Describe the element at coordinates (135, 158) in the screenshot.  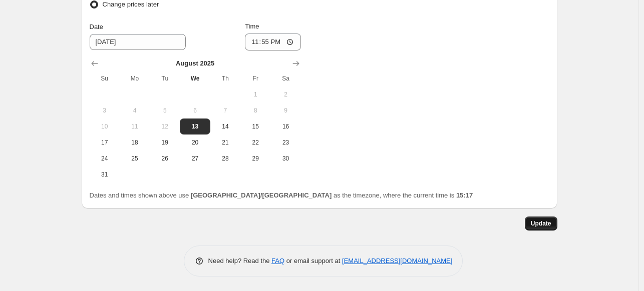
I see `button: Monday August 25 2025` at that location.